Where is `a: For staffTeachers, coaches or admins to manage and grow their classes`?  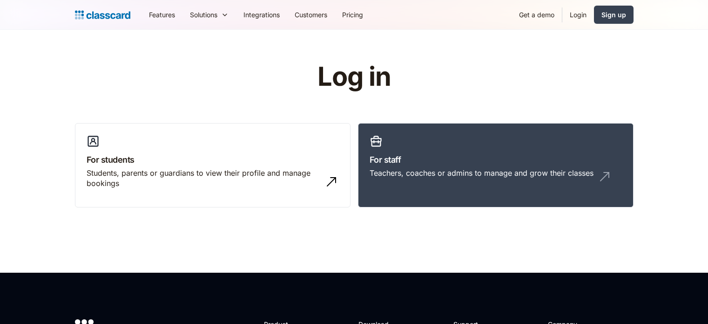 a: For staffTeachers, coaches or admins to manage and grow their classes is located at coordinates (496, 165).